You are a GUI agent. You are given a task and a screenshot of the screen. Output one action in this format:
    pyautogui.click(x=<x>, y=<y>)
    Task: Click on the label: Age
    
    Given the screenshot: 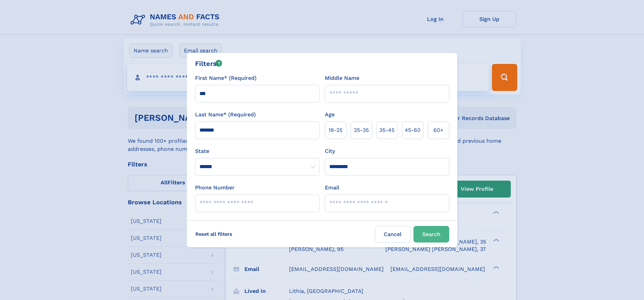 What is the action you would take?
    pyautogui.click(x=330, y=115)
    